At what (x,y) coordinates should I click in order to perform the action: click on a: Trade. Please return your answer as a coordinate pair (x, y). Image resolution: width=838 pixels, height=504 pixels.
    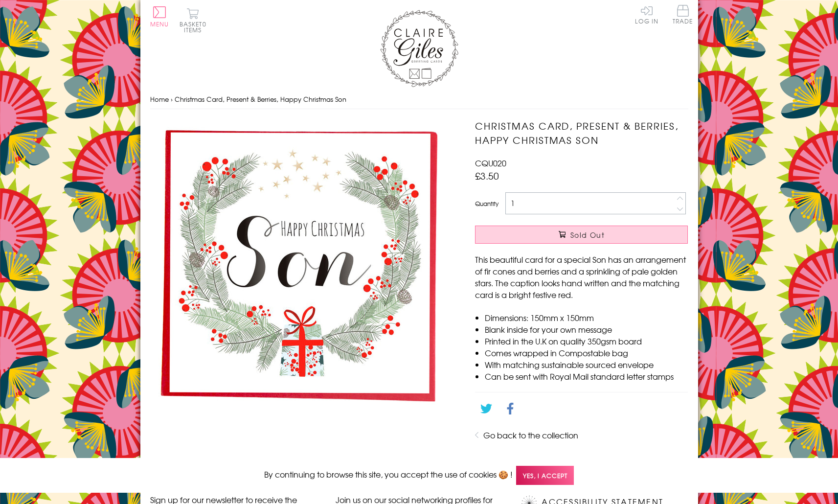
    Looking at the image, I should click on (683, 15).